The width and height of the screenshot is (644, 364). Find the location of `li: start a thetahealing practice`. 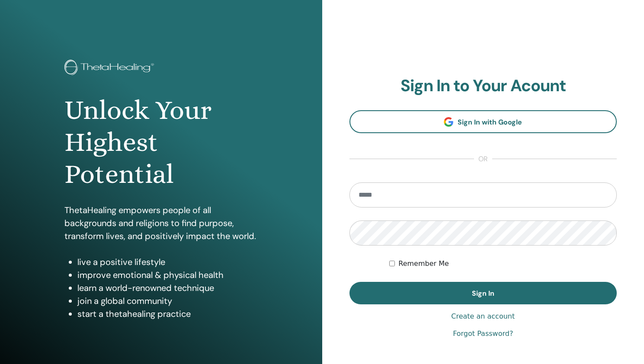

li: start a thetahealing practice is located at coordinates (167, 314).